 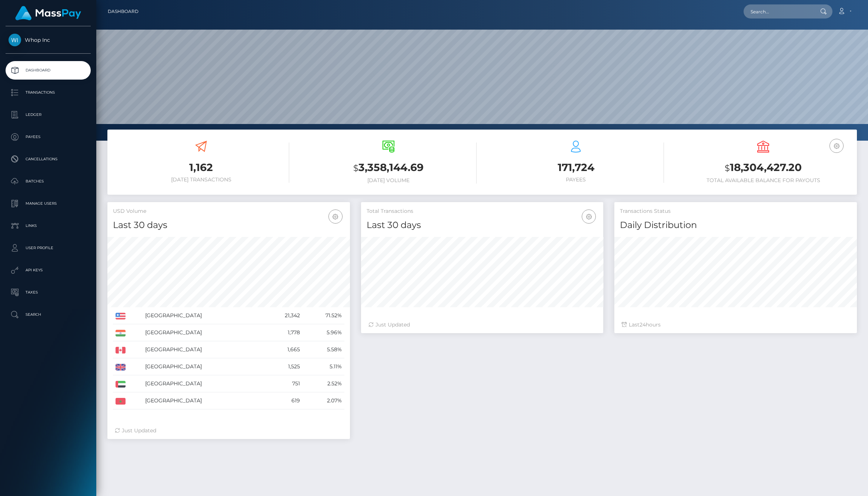 I want to click on p: Ledger, so click(x=48, y=115).